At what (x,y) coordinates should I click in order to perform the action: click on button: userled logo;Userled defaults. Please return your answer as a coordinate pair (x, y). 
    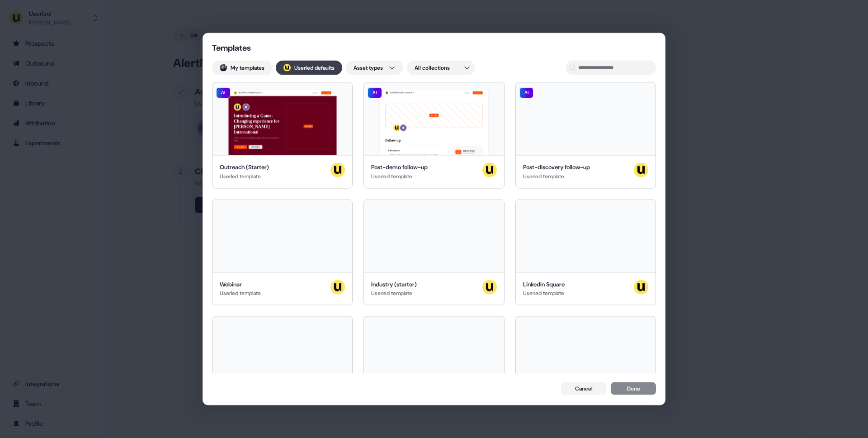
    Looking at the image, I should click on (308, 68).